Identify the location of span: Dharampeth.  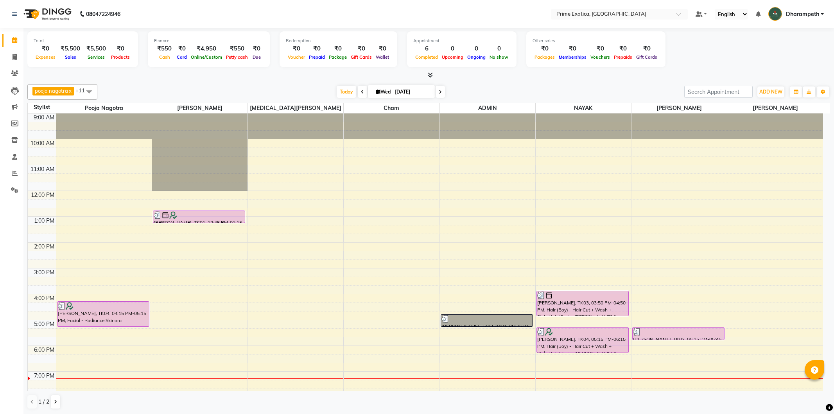
(803, 14).